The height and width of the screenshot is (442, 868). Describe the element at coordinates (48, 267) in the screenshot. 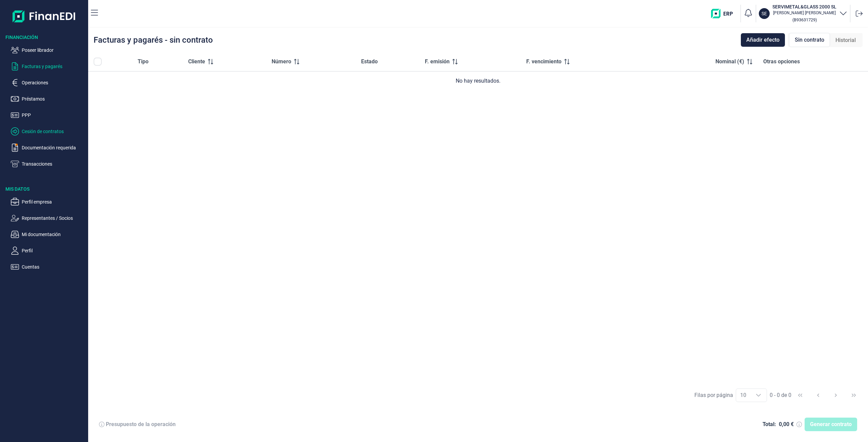

I see `button: Cuentas` at that location.